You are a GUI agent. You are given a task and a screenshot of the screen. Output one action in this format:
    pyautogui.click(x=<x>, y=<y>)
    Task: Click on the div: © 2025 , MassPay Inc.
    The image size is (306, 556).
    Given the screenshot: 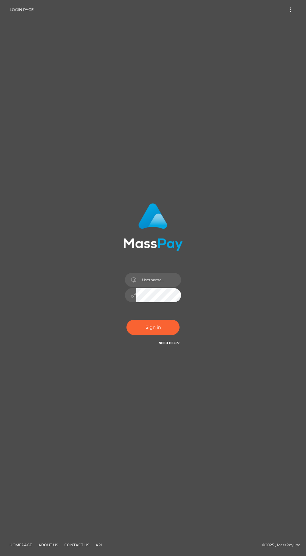 What is the action you would take?
    pyautogui.click(x=153, y=545)
    